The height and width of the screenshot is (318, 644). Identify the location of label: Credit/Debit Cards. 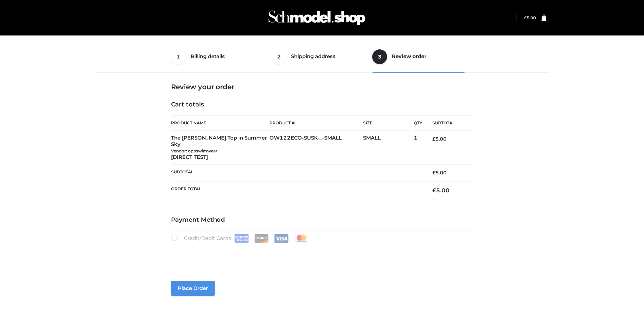
(240, 238).